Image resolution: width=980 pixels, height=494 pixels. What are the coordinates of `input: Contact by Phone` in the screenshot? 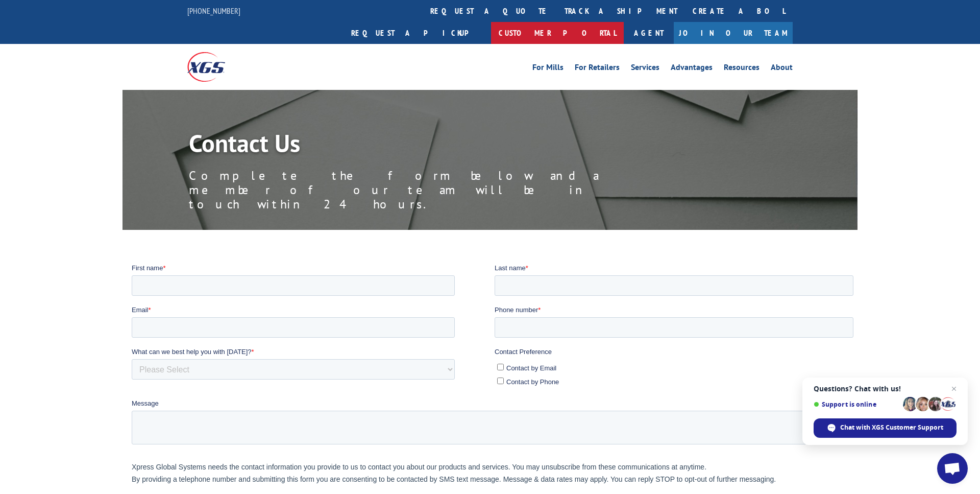 It's located at (368, 118).